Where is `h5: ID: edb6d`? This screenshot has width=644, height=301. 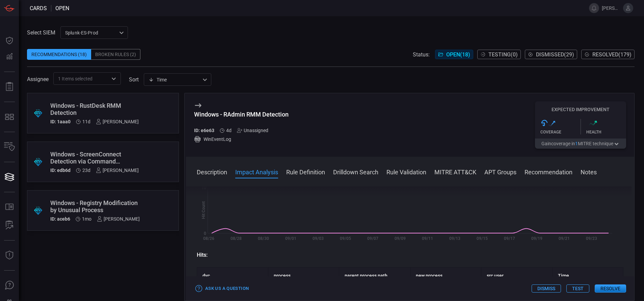 h5: ID: edb6d is located at coordinates (60, 170).